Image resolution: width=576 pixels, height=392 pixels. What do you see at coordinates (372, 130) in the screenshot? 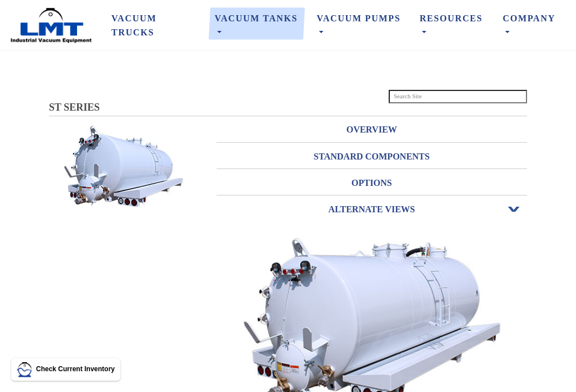
I see `h3: OVERVIEW` at bounding box center [372, 130].